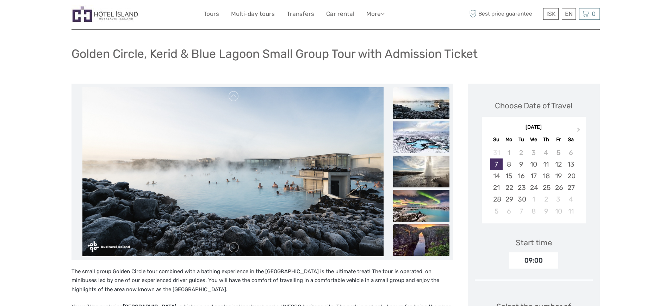  I want to click on div: Choose Friday, September 26th, 2025, so click(559, 187).